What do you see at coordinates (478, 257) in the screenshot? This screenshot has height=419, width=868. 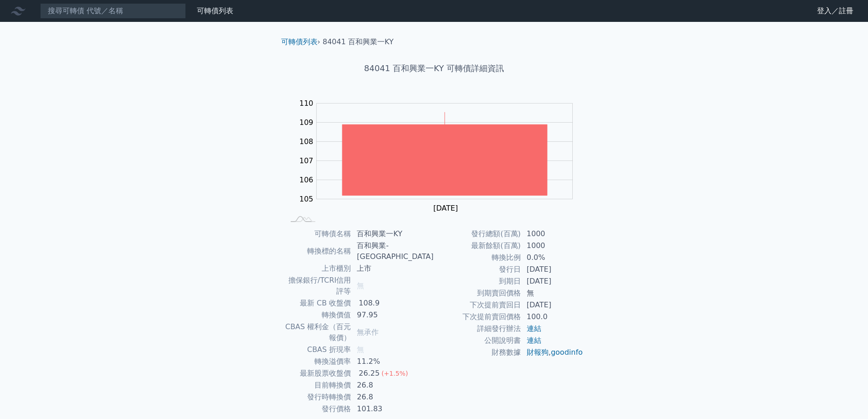 I see `td: 轉換比例` at bounding box center [478, 257].